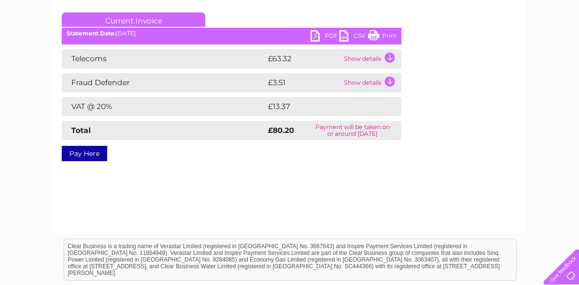 The image size is (579, 285). I want to click on td: Fraud Defender, so click(164, 83).